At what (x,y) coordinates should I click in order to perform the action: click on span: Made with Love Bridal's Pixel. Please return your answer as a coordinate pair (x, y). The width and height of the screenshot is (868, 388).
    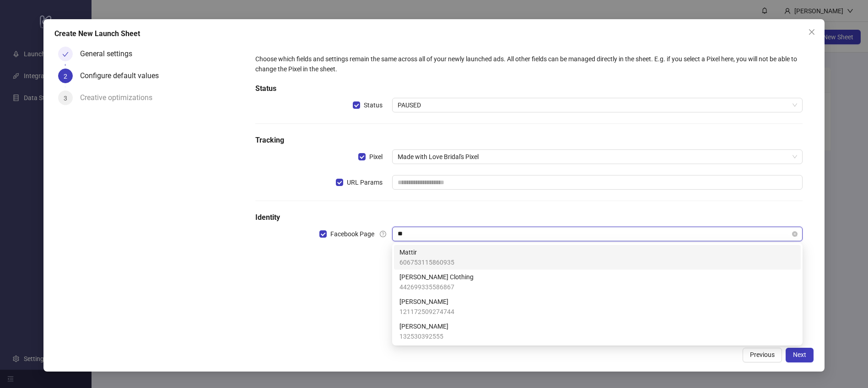
    Looking at the image, I should click on (598, 157).